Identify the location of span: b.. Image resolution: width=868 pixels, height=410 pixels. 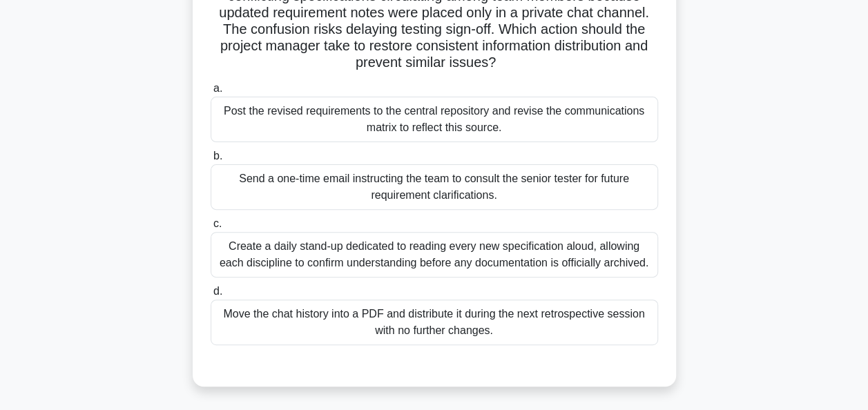
(218, 155).